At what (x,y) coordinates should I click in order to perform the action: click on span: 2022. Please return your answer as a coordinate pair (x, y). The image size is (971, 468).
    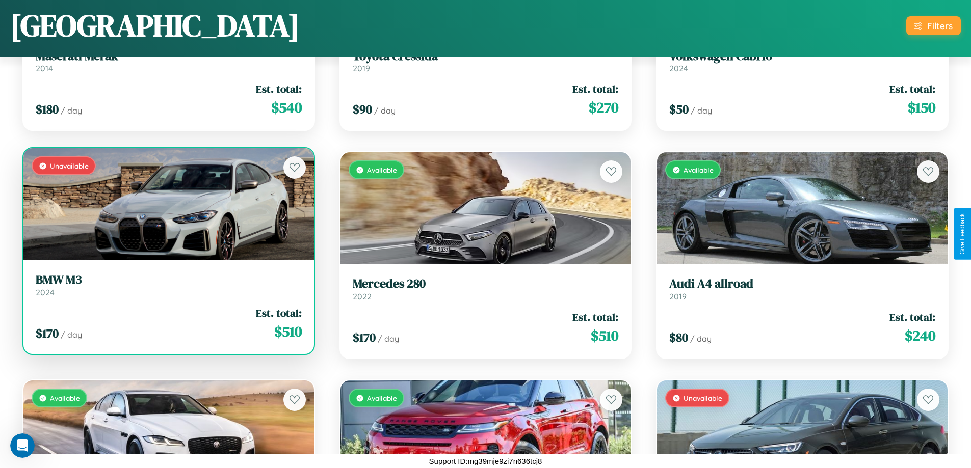
    Looking at the image, I should click on (362, 297).